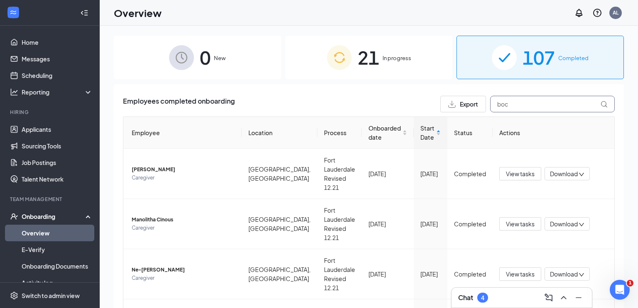 The height and width of the screenshot is (308, 638). I want to click on span: 107, so click(538, 57).